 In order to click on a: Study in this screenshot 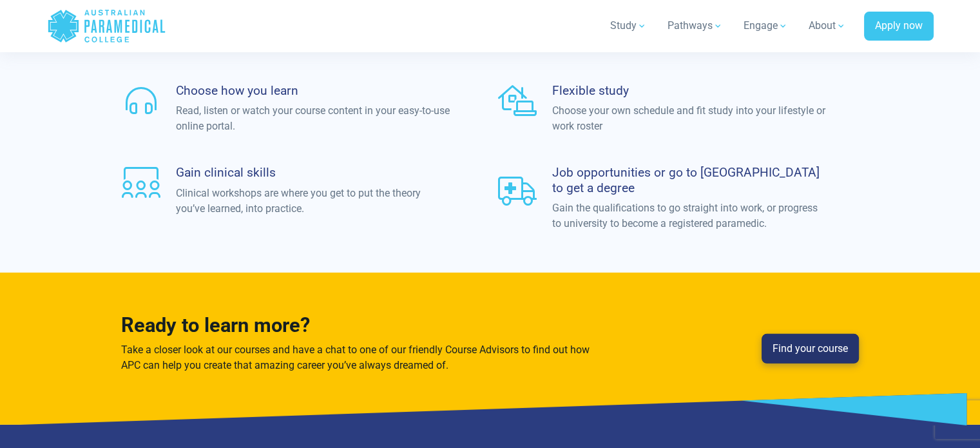, I will do `click(628, 26)`.